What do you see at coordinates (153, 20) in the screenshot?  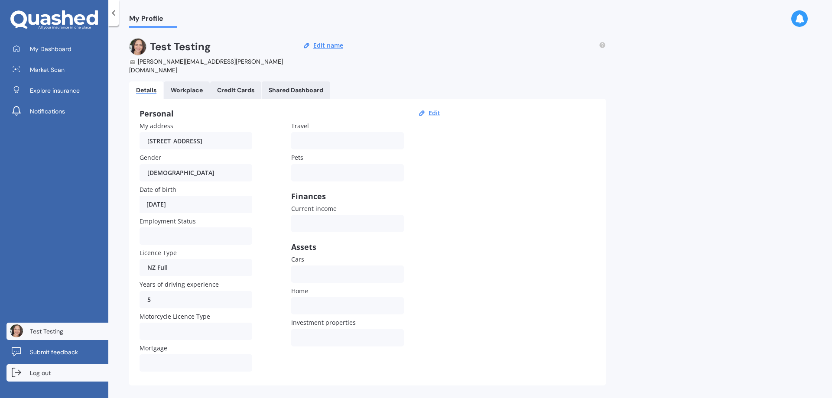 I see `span: My Profile` at bounding box center [153, 20].